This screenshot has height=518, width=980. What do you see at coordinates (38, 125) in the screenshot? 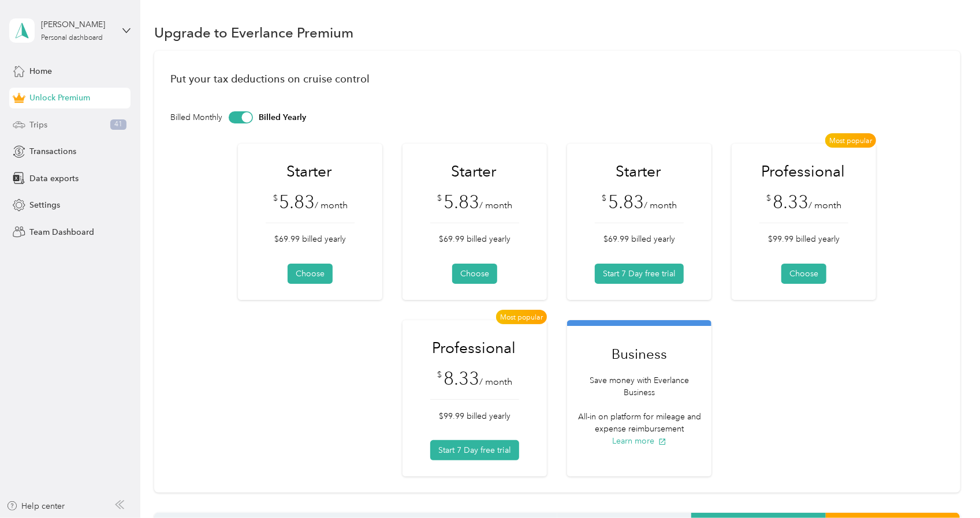
I see `span: Trips` at bounding box center [38, 125].